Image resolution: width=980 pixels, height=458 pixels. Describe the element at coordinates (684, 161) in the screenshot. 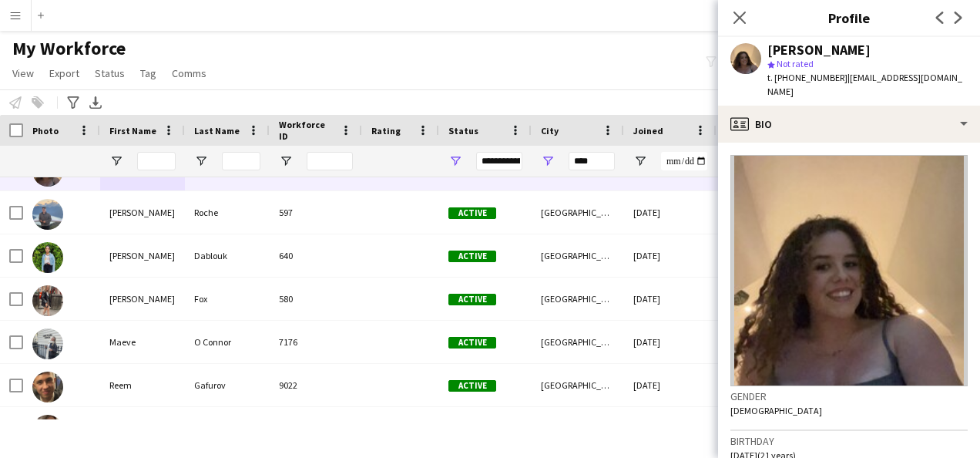

I see `input: Joined Filter Input` at that location.